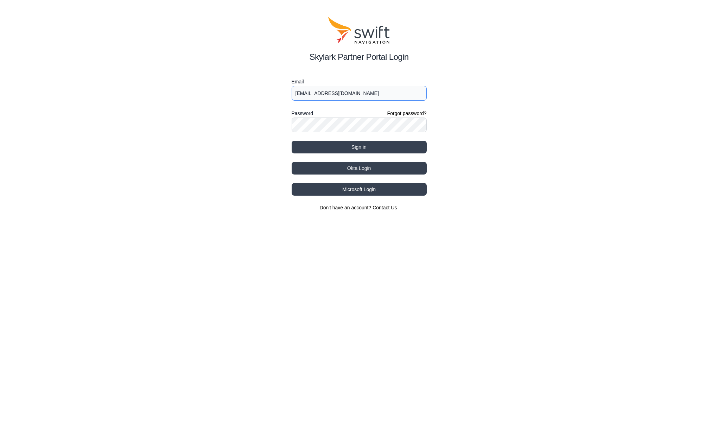 This screenshot has width=718, height=424. Describe the element at coordinates (359, 189) in the screenshot. I see `button: Microsoft Login` at that location.